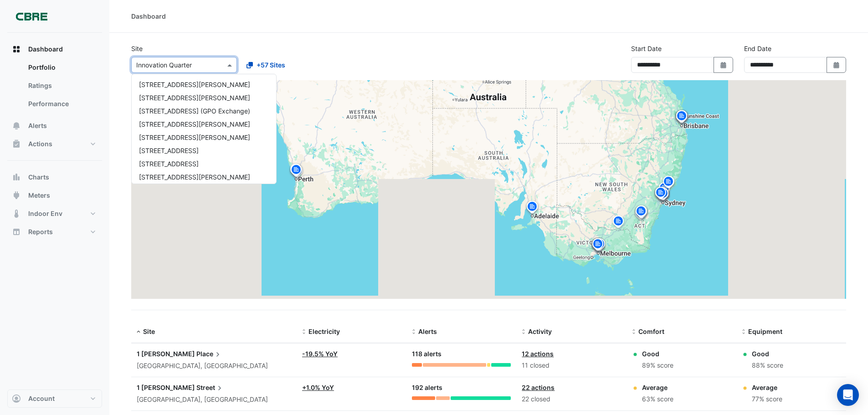 This screenshot has height=415, width=868. What do you see at coordinates (848, 395) in the screenshot?
I see `div: Open Intercom Messenger` at bounding box center [848, 395].